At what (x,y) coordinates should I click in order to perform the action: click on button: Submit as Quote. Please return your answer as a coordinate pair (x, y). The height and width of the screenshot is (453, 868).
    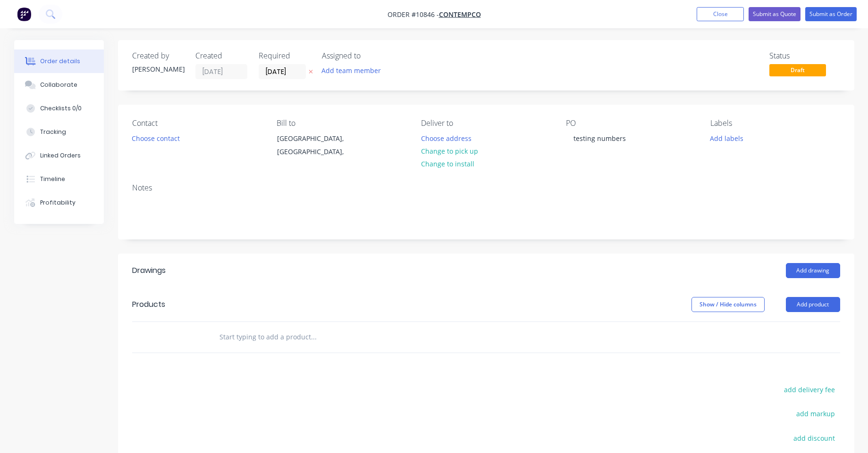
    Looking at the image, I should click on (775, 14).